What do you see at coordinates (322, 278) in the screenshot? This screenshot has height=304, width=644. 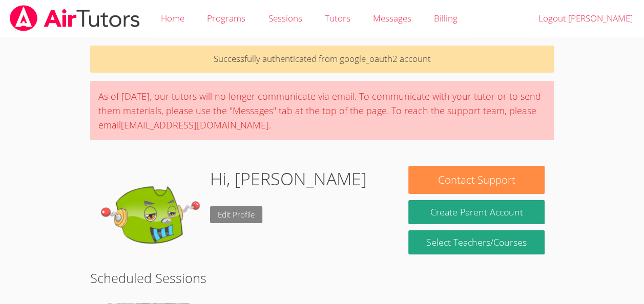 I see `h2: Scheduled Sessions` at bounding box center [322, 278].